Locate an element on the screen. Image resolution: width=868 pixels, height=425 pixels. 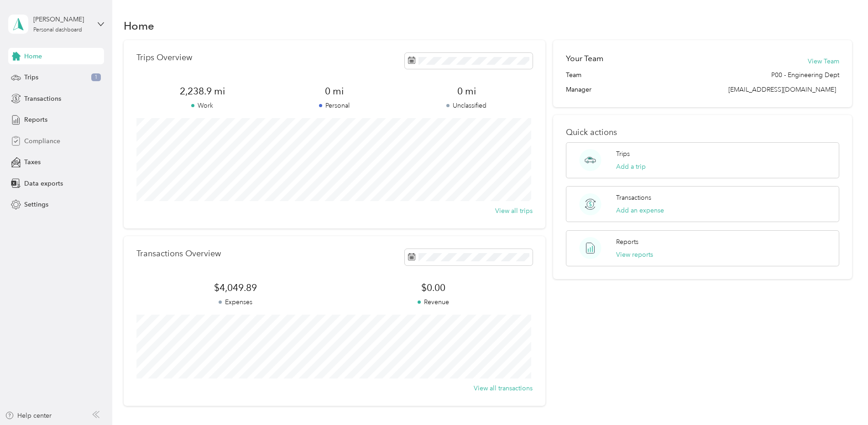
p: Revenue is located at coordinates (434, 302).